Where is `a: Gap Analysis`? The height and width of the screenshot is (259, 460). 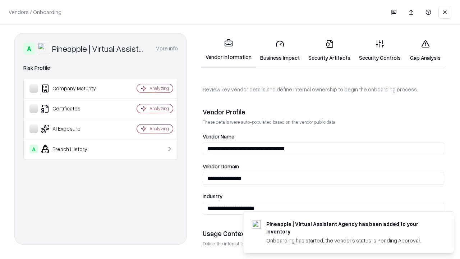 a: Gap Analysis is located at coordinates (426, 50).